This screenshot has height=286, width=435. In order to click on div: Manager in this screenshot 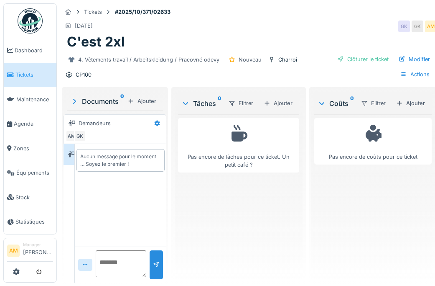, I will do `click(38, 244)`.